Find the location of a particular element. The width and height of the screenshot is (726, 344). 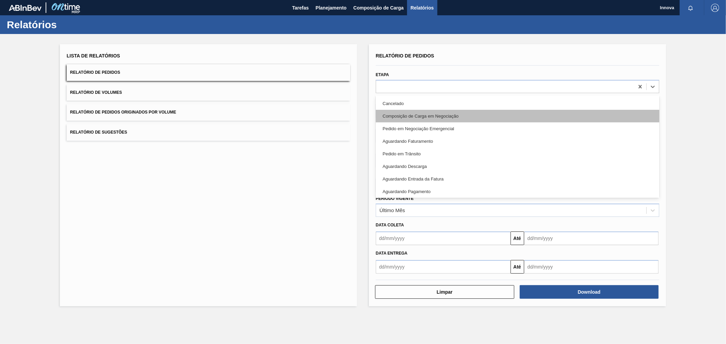

div: Pedido em Negociação Emergencial is located at coordinates (517, 129).